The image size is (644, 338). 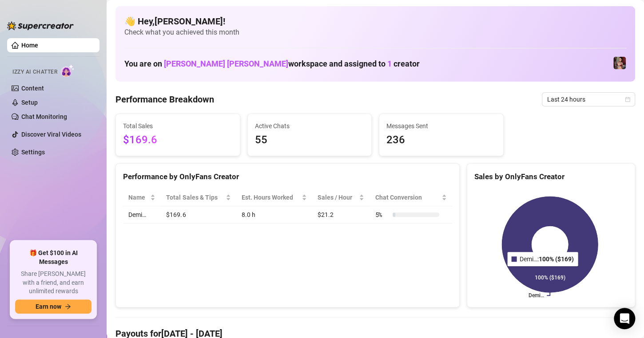 I want to click on a: Discover Viral Videos, so click(x=51, y=134).